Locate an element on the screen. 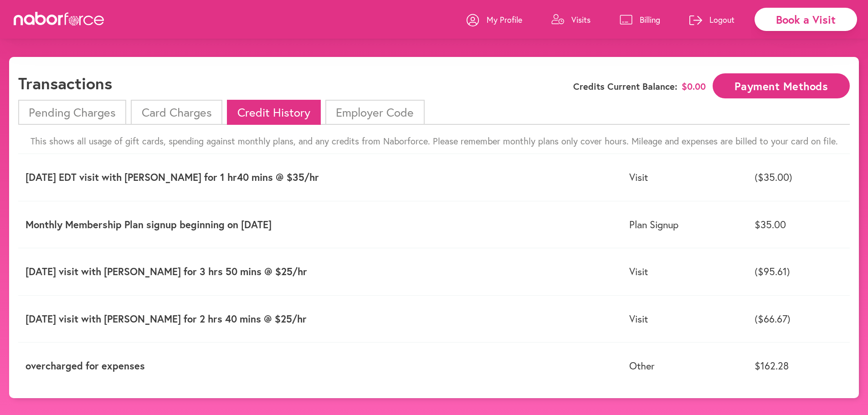 This screenshot has width=868, height=415. li: Pending Charges is located at coordinates (72, 112).